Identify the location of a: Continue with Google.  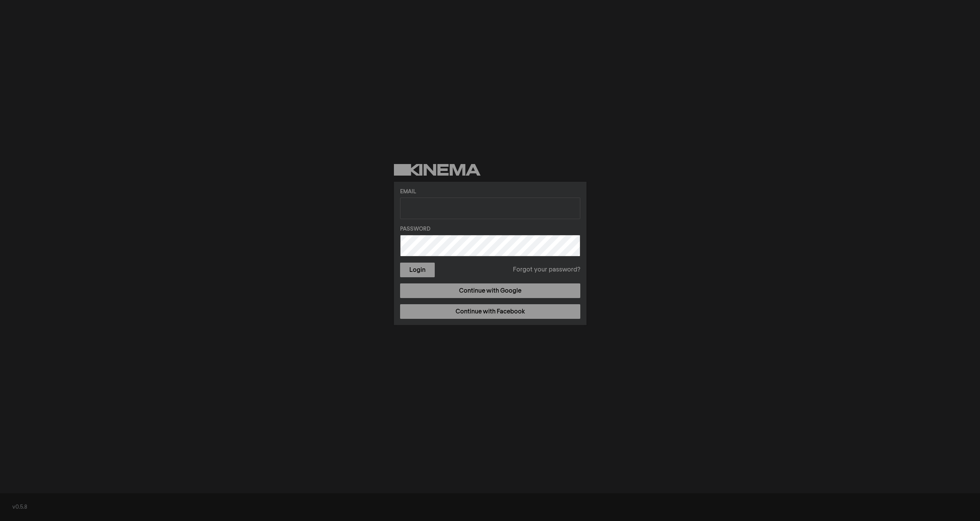
(490, 291).